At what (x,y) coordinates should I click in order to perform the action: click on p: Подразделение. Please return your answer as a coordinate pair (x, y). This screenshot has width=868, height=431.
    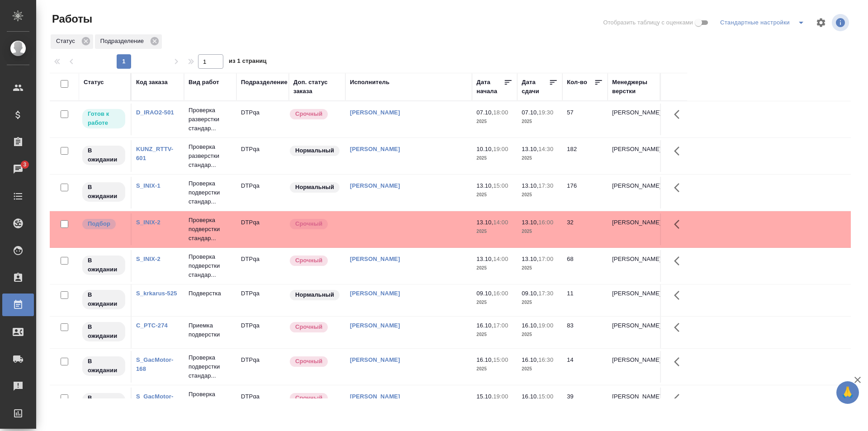
    Looking at the image, I should click on (124, 41).